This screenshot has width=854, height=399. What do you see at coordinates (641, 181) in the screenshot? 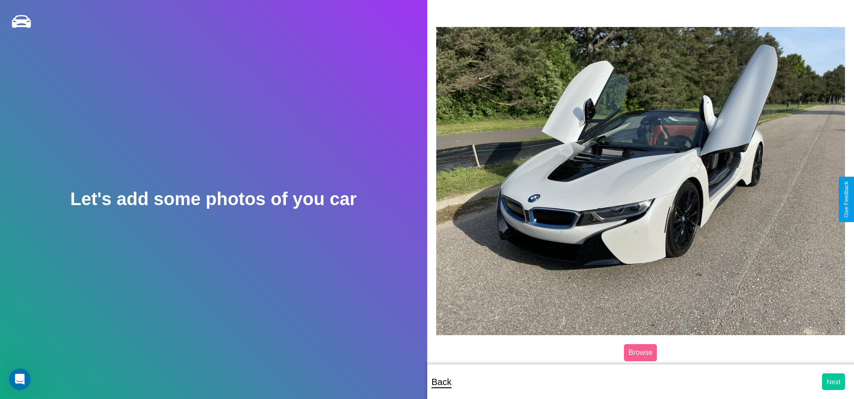
I see `img: posted` at bounding box center [641, 181].